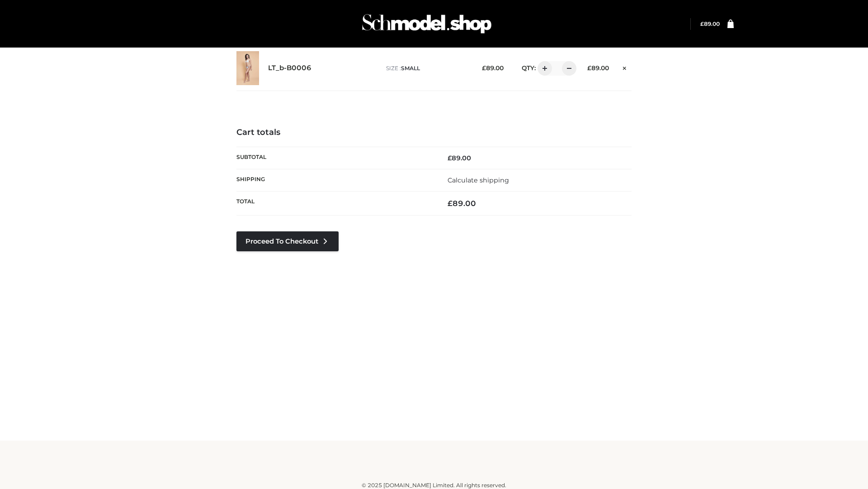 Image resolution: width=868 pixels, height=489 pixels. Describe the element at coordinates (410, 68) in the screenshot. I see `span: SMALL` at that location.